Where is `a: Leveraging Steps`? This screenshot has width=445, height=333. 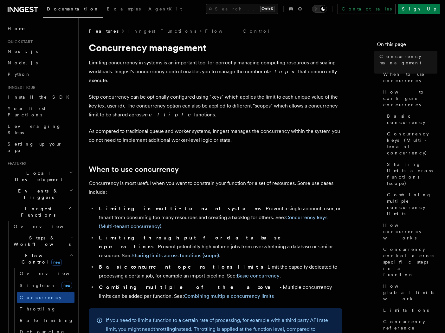 a: Leveraging Steps is located at coordinates (40, 129).